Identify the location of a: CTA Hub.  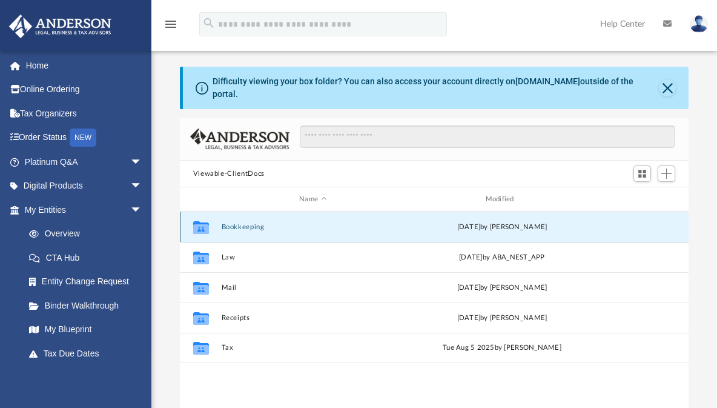
(88, 257).